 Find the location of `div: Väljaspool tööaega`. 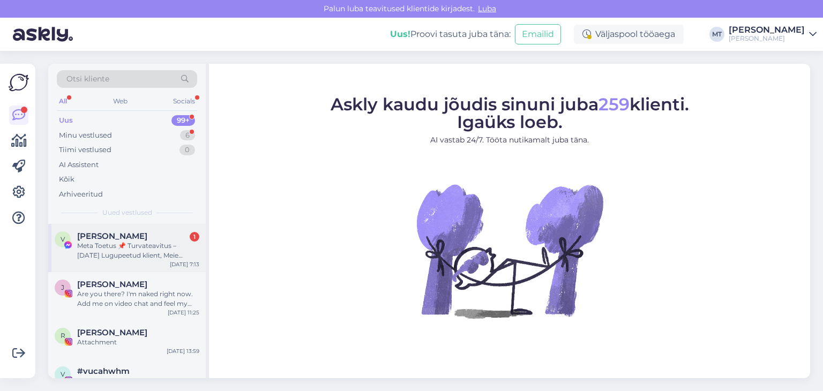

div: Väljaspool tööaega is located at coordinates (628, 34).